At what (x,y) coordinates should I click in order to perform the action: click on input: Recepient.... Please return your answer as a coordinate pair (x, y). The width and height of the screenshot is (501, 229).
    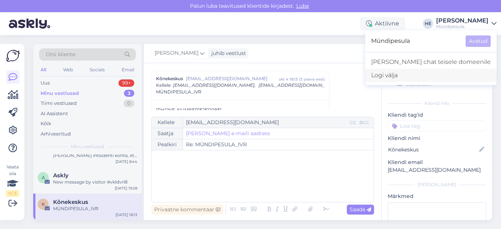
    Looking at the image, I should click on (265, 122).